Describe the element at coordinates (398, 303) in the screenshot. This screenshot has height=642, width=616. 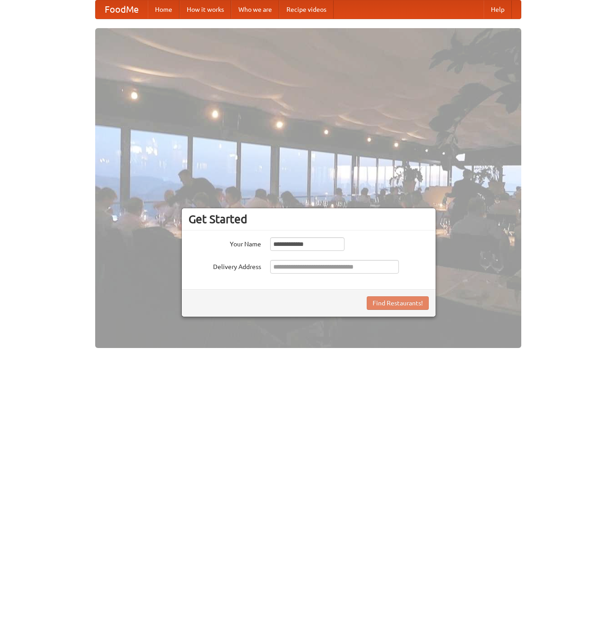
I see `button: Find Restaurants!` at that location.